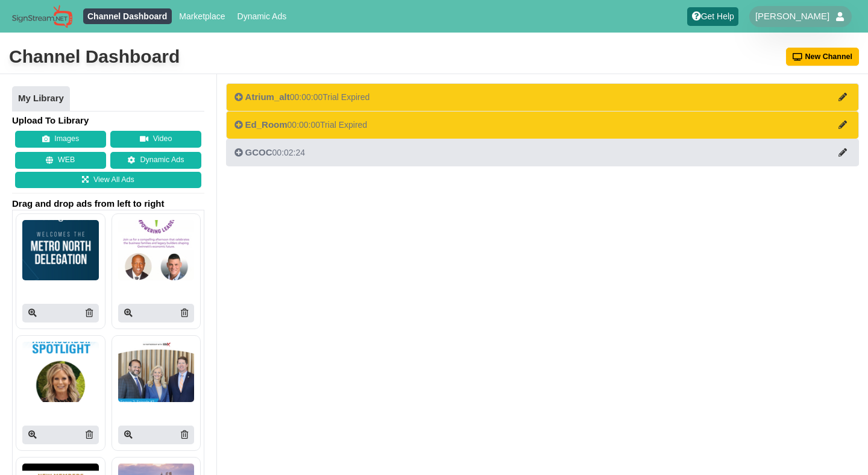 This screenshot has height=475, width=868. Describe the element at coordinates (542, 152) in the screenshot. I see `button: GCOC00:02:24` at that location.